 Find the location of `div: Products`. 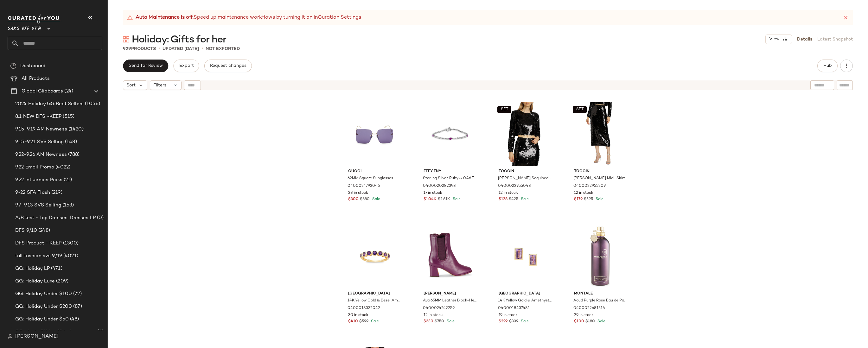

div: Products is located at coordinates (139, 49).